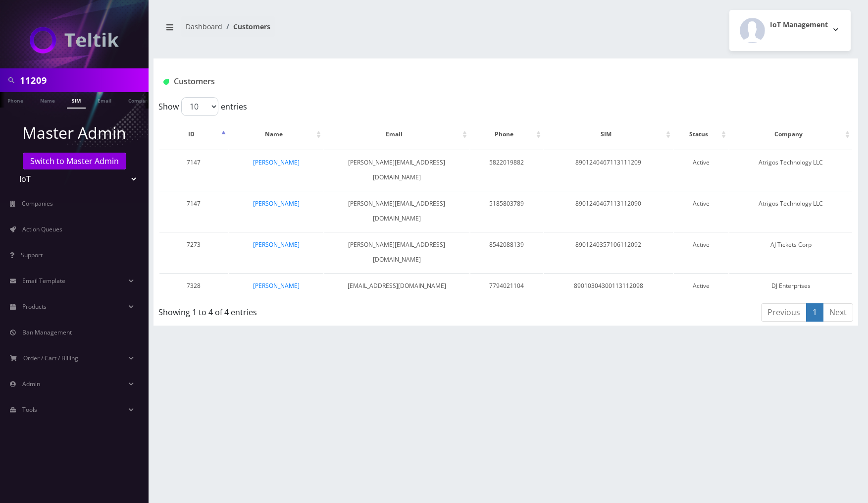 This screenshot has width=868, height=503. I want to click on nav: breadcrumb, so click(330, 30).